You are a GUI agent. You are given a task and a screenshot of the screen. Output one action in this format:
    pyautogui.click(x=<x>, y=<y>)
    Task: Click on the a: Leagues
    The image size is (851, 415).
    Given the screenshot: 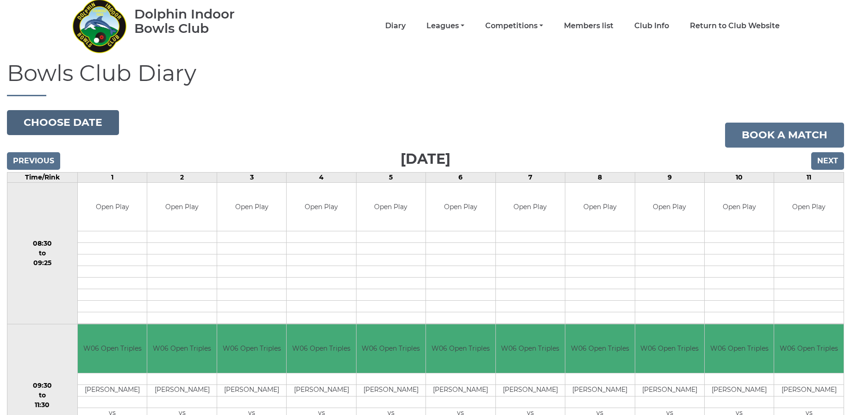 What is the action you would take?
    pyautogui.click(x=445, y=26)
    